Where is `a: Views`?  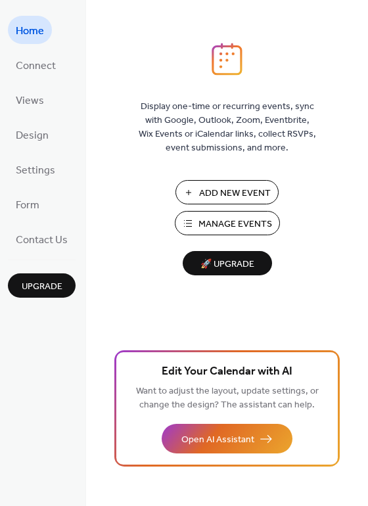 a: Views is located at coordinates (30, 99).